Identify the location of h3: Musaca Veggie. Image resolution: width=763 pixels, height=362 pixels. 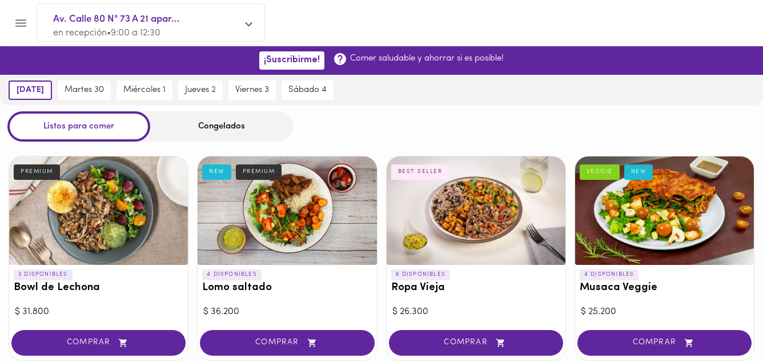
(664, 288).